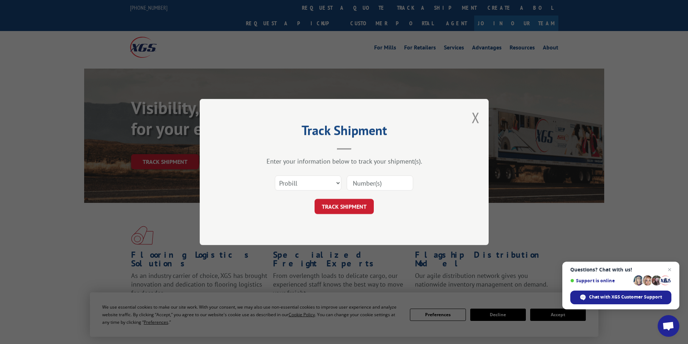 This screenshot has height=344, width=688. Describe the element at coordinates (344, 161) in the screenshot. I see `div: Enter your information below to track your shipment(s).` at that location.